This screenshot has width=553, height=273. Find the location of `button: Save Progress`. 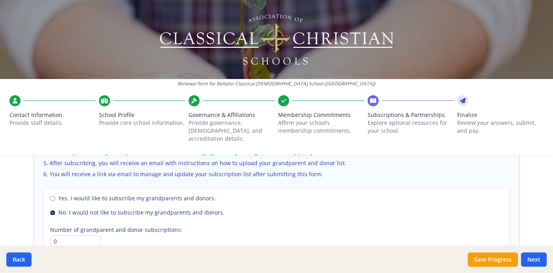

button: Save Progress is located at coordinates (493, 259).